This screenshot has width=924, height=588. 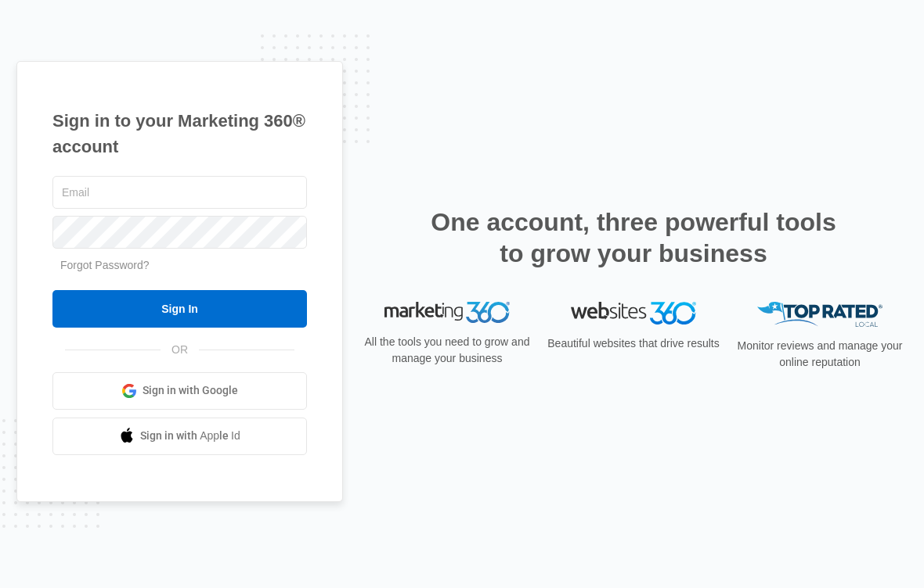 What do you see at coordinates (820, 354) in the screenshot?
I see `p: Monitor reviews and manage your online reputation` at bounding box center [820, 354].